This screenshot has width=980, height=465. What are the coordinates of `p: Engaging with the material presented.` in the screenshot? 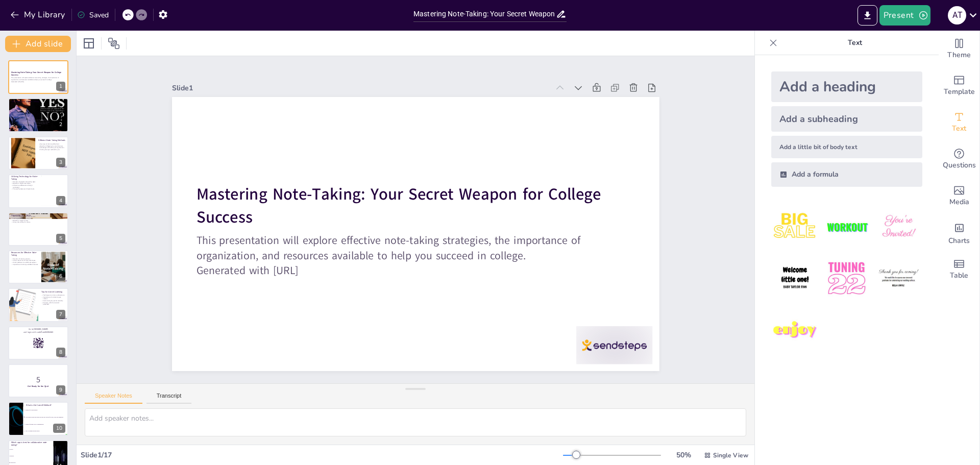 It's located at (53, 304).